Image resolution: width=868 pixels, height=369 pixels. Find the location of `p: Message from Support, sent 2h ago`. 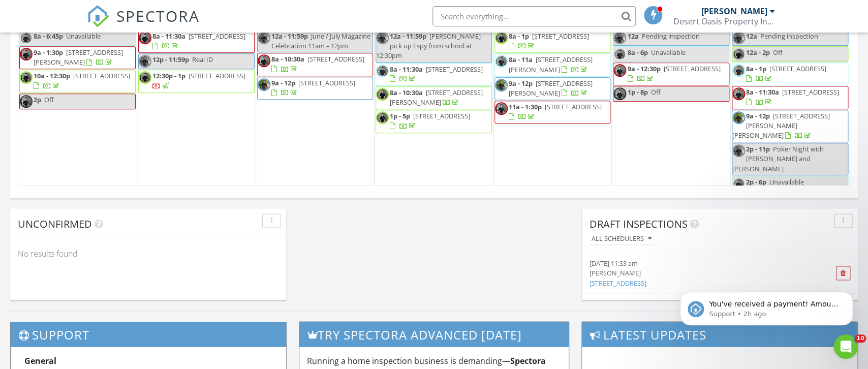

p: Message from Support, sent 2h ago is located at coordinates (109, 43).